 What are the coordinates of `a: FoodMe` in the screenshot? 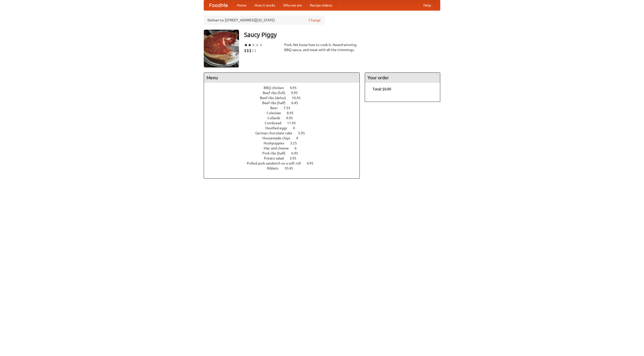 It's located at (218, 6).